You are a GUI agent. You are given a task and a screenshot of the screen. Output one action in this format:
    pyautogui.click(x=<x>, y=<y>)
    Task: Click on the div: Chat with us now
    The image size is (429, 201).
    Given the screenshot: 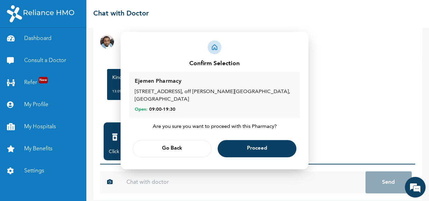 What is the action you would take?
    pyautogui.click(x=76, y=43)
    